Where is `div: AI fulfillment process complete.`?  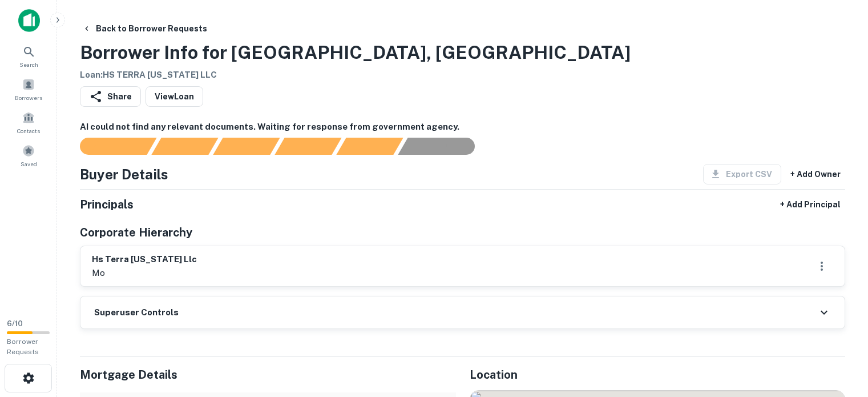
div: AI fulfillment process complete. is located at coordinates (444, 146).